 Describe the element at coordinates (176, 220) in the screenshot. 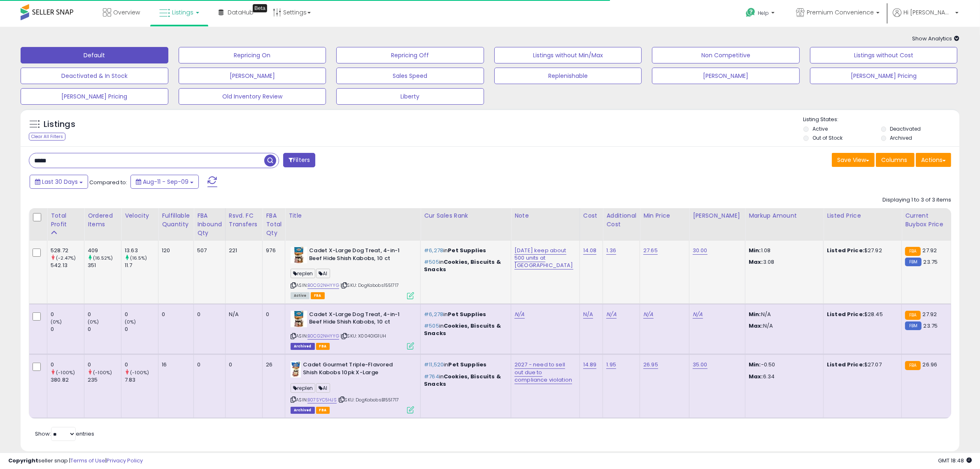

I see `div: Fulfillable Quantity` at that location.